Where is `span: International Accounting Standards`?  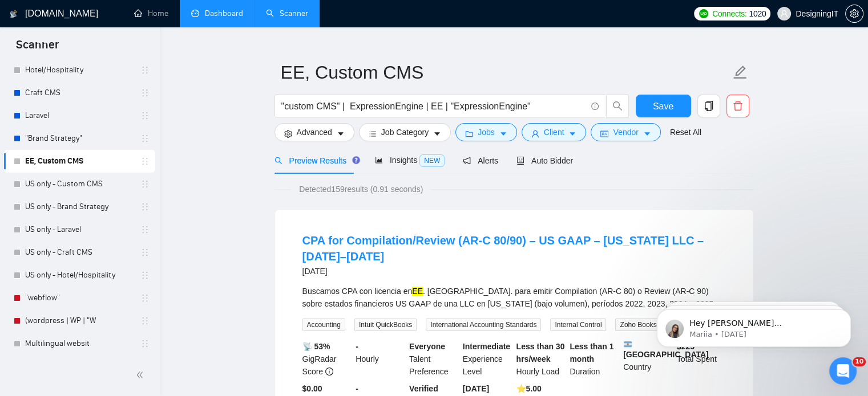 span: International Accounting Standards is located at coordinates (483, 325).